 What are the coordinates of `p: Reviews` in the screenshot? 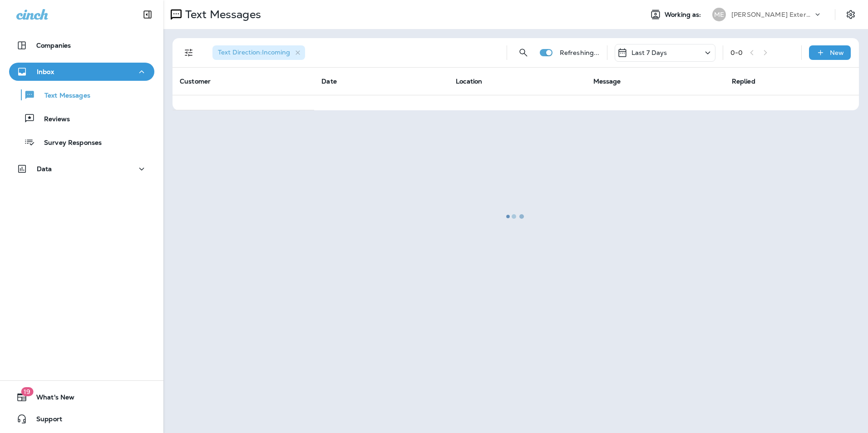 It's located at (52, 120).